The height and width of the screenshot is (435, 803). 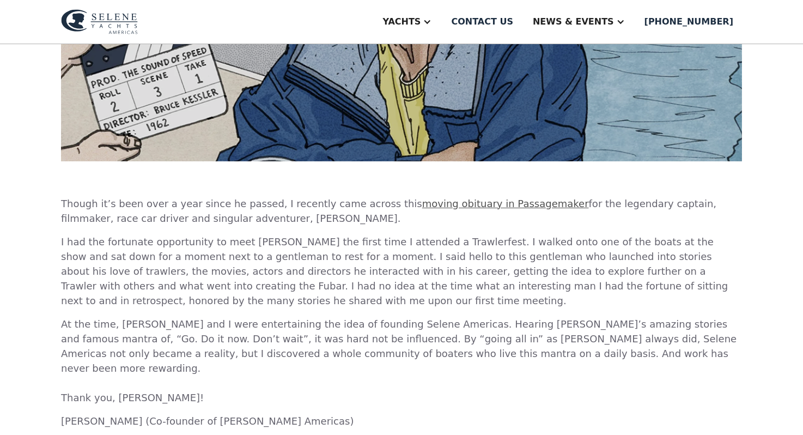 What do you see at coordinates (401, 211) in the screenshot?
I see `p: Though it’s been over a year since he passed, I recently came across this for the legendary capta...` at bounding box center [401, 211].